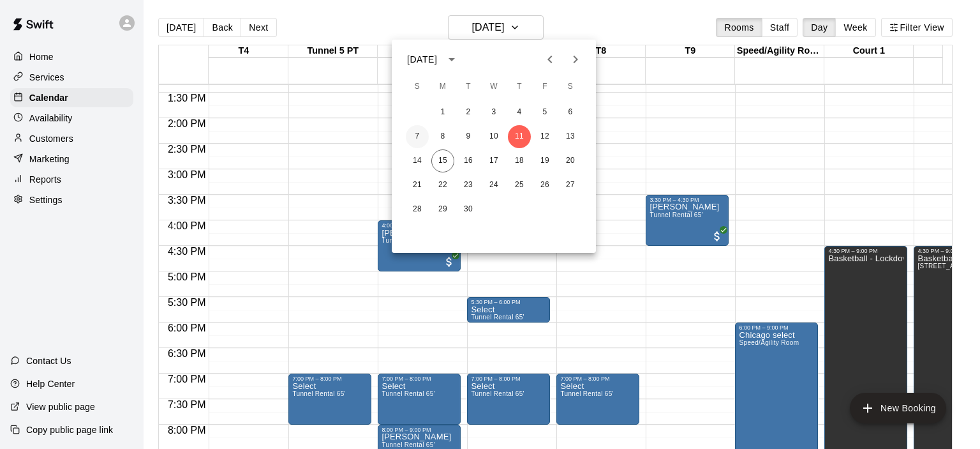 Image resolution: width=980 pixels, height=449 pixels. I want to click on button: 5, so click(545, 112).